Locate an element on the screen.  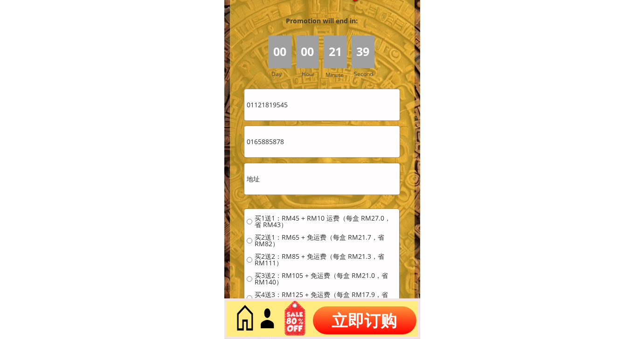
h3: Hour is located at coordinates (311, 74).